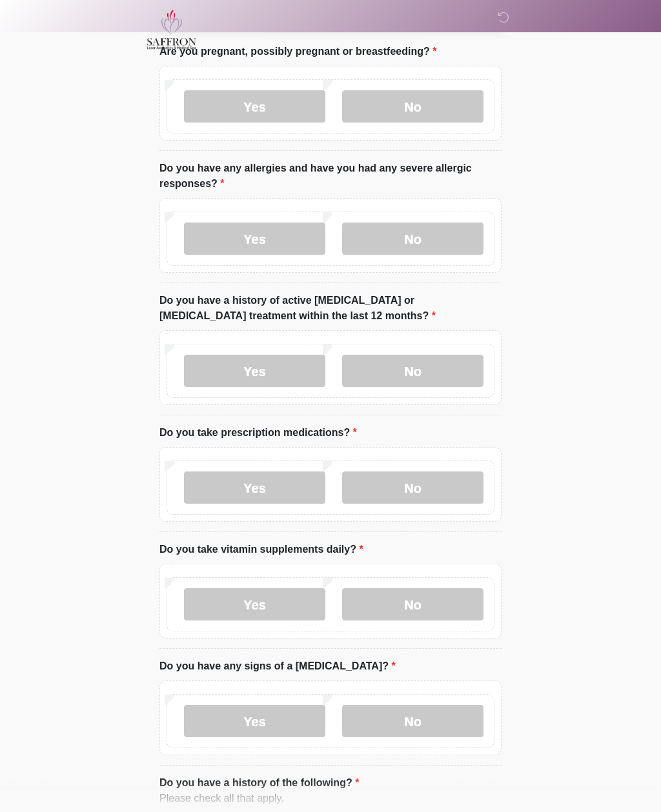 This screenshot has width=661, height=812. Describe the element at coordinates (262, 550) in the screenshot. I see `label: Do you take vitamin supplements daily?` at that location.